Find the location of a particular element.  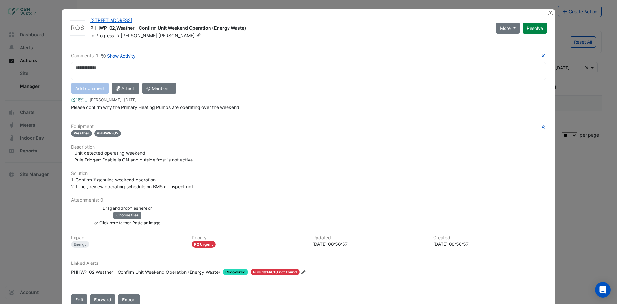

span: Recovered is located at coordinates (235, 272).